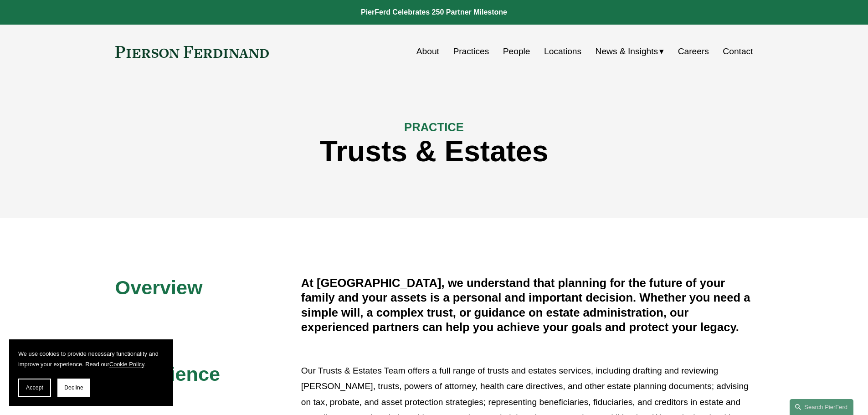 The image size is (868, 415). Describe the element at coordinates (693, 52) in the screenshot. I see `a: Careers` at that location.